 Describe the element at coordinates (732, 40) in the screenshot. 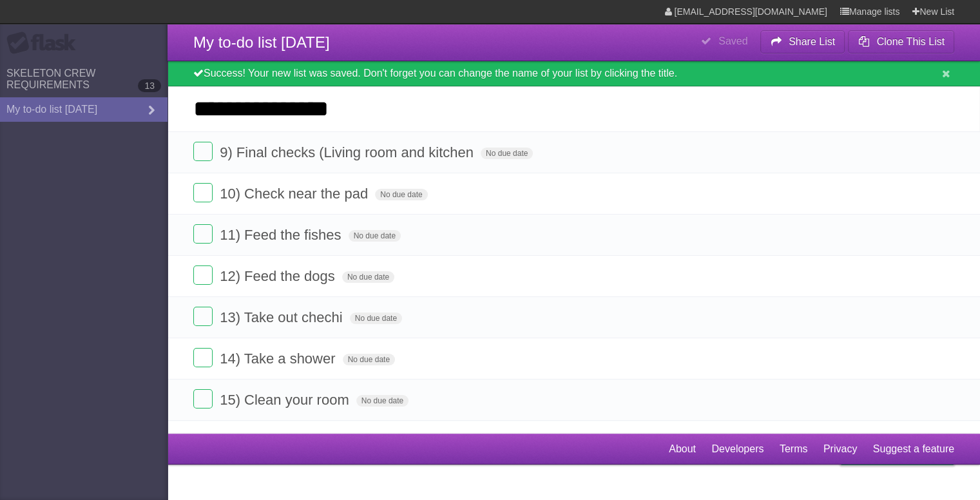

I see `b: Saved` at that location.